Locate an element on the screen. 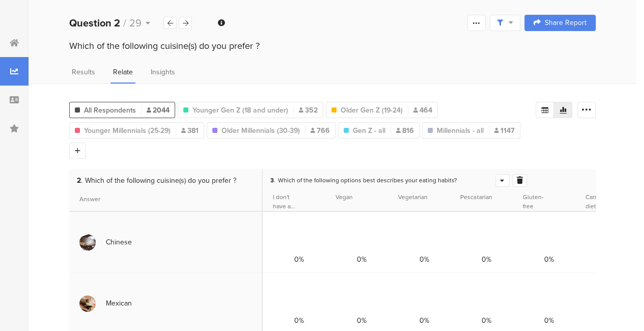 This screenshot has width=644, height=331. span: All Respondents is located at coordinates (110, 110).